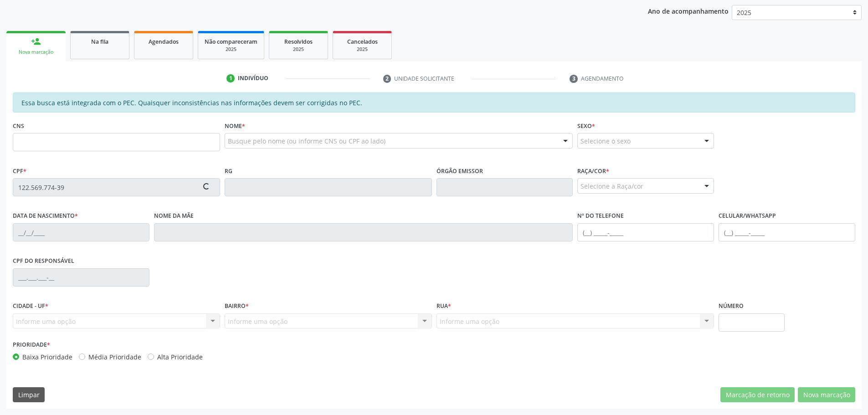 This screenshot has height=415, width=868. What do you see at coordinates (115, 357) in the screenshot?
I see `label: Média Prioridade` at bounding box center [115, 357].